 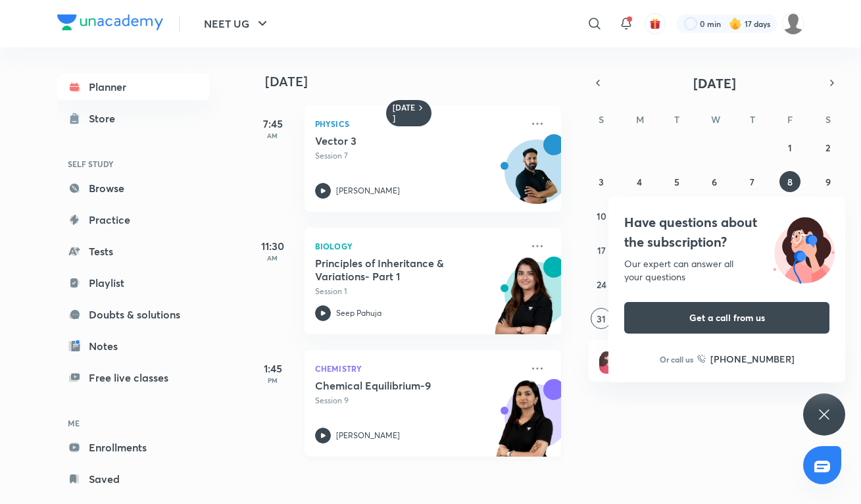 What do you see at coordinates (601, 318) in the screenshot?
I see `abbr: August 31, 2025` at bounding box center [601, 318].